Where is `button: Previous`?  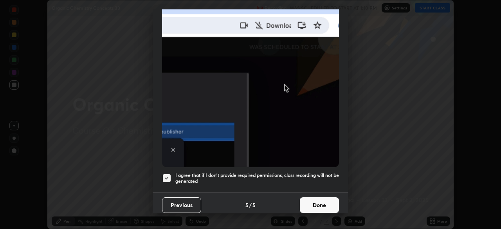 button: Previous is located at coordinates (182, 205).